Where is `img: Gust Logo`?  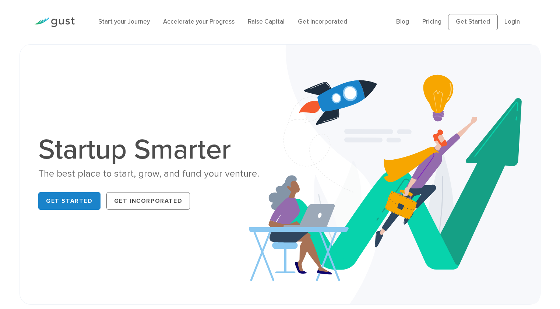
img: Gust Logo is located at coordinates (54, 22).